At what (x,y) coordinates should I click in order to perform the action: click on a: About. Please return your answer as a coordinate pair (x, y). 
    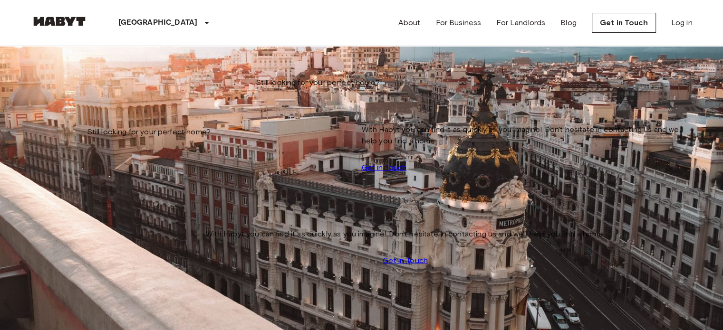
    Looking at the image, I should click on (409, 23).